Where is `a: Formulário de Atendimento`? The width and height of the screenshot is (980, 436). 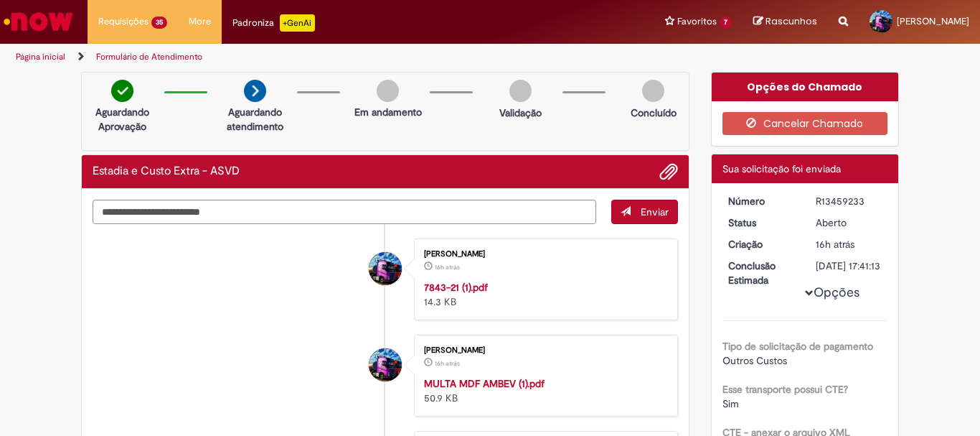
a: Formulário de Atendimento is located at coordinates (149, 56).